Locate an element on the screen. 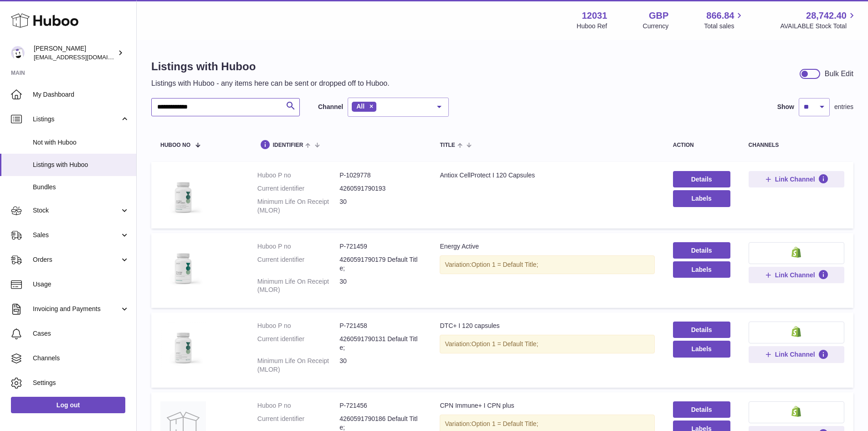  span: identifier is located at coordinates (288, 145).